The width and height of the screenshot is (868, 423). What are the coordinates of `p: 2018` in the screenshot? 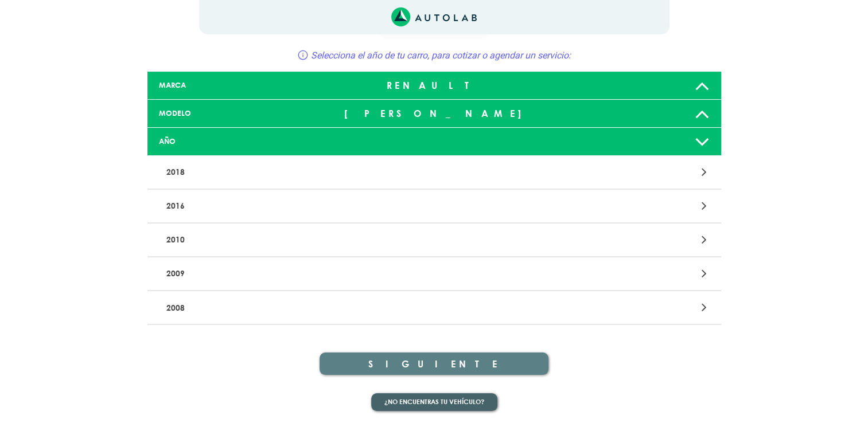 It's located at (340, 172).